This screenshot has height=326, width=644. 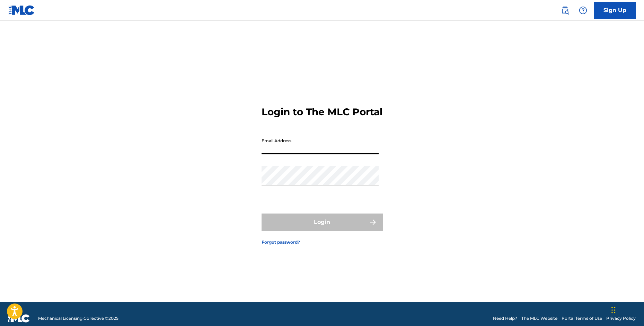 What do you see at coordinates (322, 112) in the screenshot?
I see `h3: Login to The MLC Portal` at bounding box center [322, 112].